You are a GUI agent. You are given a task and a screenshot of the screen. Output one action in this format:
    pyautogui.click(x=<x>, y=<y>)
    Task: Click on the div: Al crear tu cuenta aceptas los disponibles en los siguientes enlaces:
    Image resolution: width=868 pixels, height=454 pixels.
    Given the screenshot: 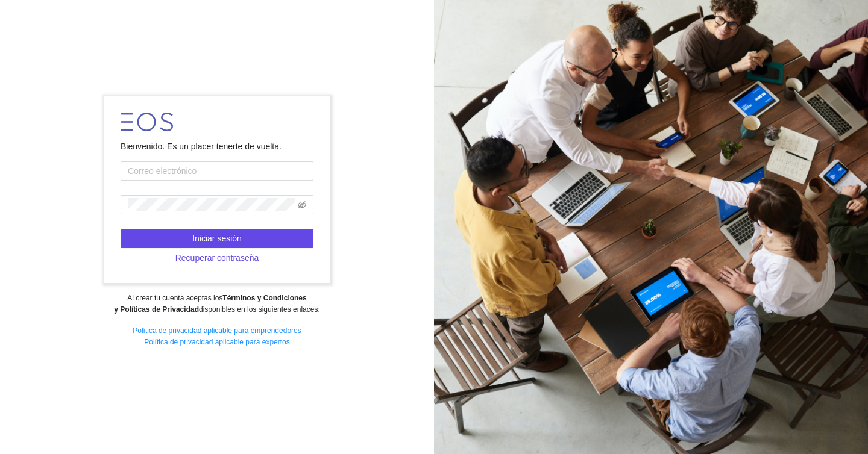 What is the action you would take?
    pyautogui.click(x=217, y=304)
    